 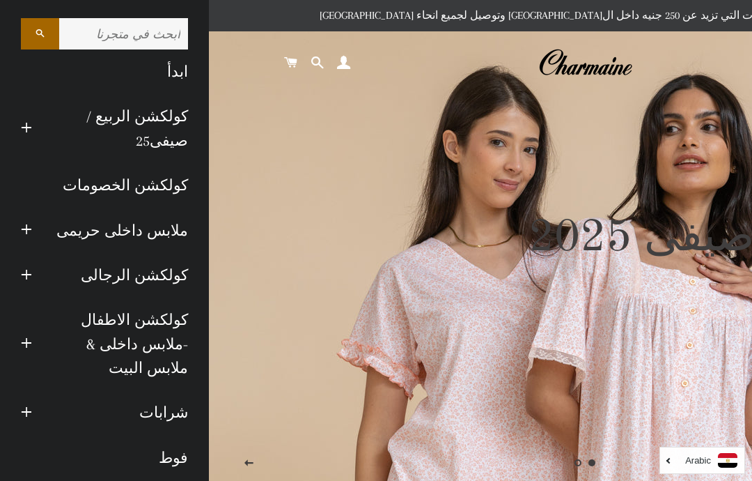 What do you see at coordinates (121, 412) in the screenshot?
I see `a: شرابات` at bounding box center [121, 412].